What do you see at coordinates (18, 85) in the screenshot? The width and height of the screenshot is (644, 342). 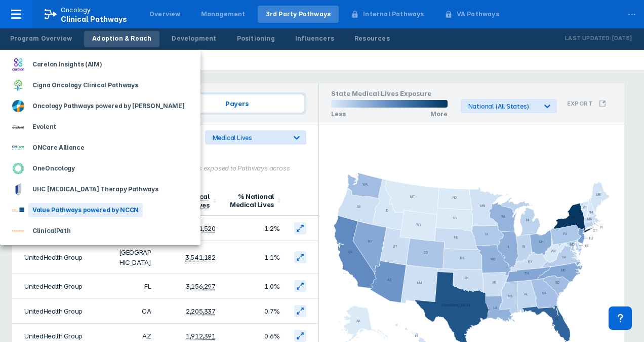 I see `img: cigna-oncology-clinical-pathways` at bounding box center [18, 85].